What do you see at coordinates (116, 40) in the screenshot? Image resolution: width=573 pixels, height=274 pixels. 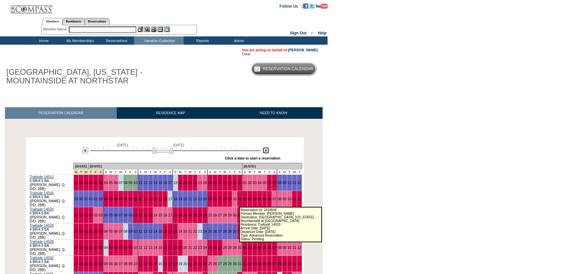 I see `td: Reservations` at bounding box center [116, 40].